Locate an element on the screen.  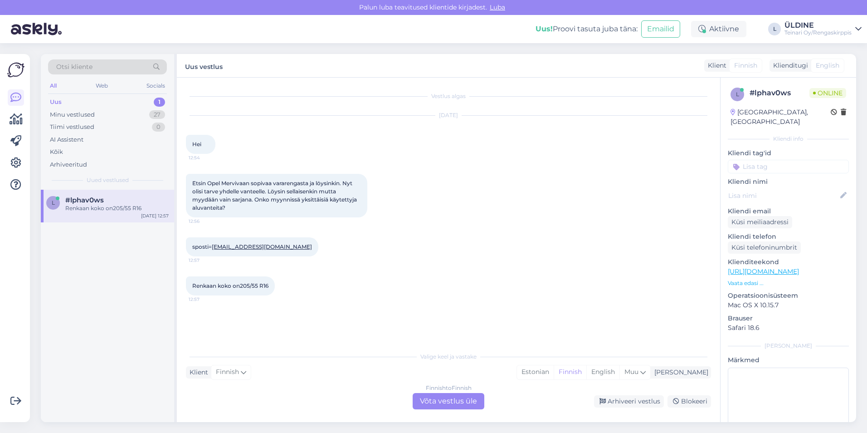
div: All is located at coordinates (53, 86).